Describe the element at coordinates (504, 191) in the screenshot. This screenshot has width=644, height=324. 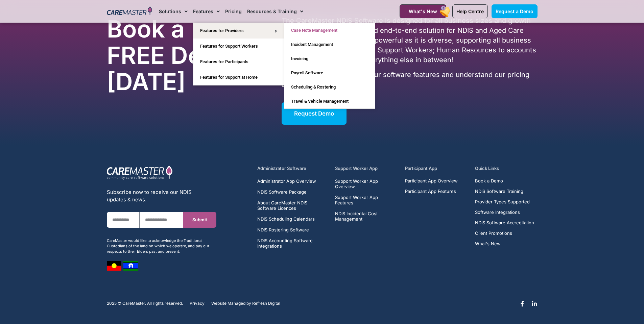
I see `a: NDIS Software Training` at that location.